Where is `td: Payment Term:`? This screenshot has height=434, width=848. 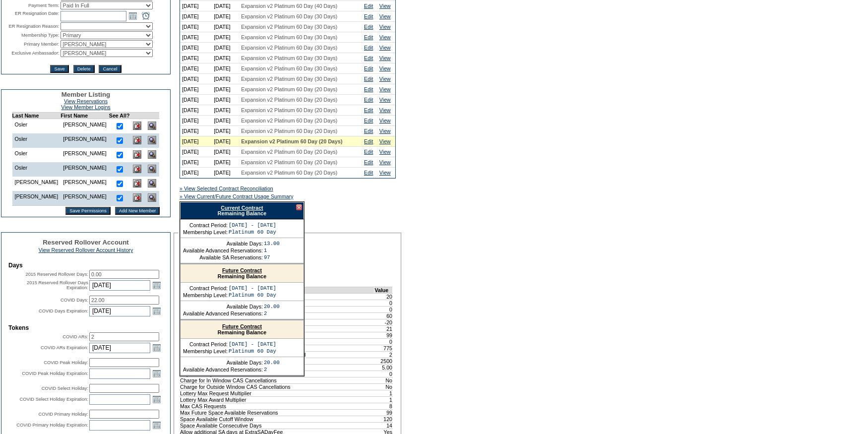
td: Payment Term: is located at coordinates (31, 5).